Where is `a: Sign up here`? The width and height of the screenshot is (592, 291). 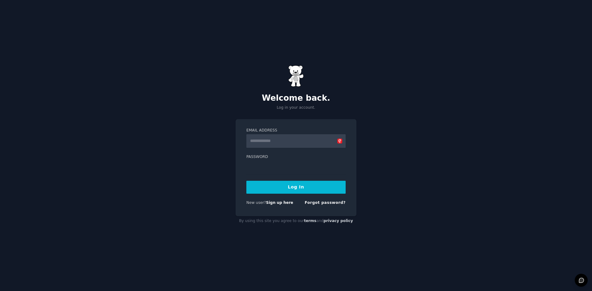
a: Sign up here is located at coordinates (280, 203).